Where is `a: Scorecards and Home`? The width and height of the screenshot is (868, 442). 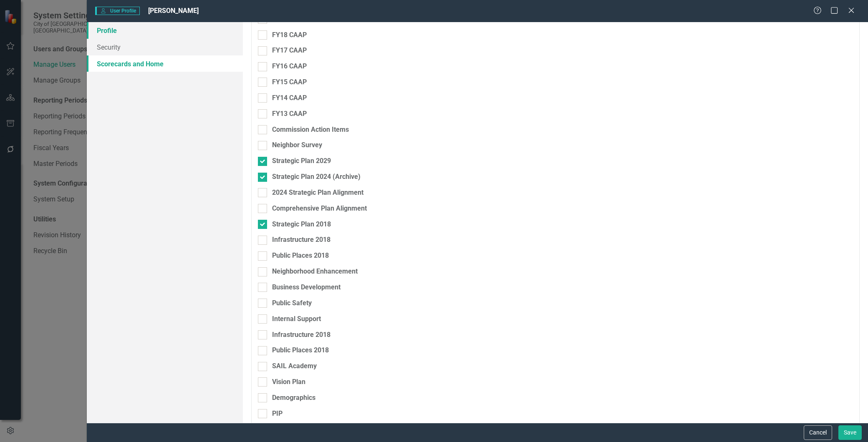 a: Scorecards and Home is located at coordinates (165, 64).